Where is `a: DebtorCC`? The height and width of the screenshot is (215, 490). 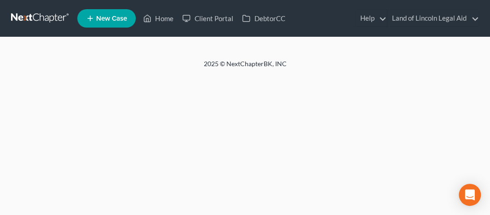 a: DebtorCC is located at coordinates (263, 18).